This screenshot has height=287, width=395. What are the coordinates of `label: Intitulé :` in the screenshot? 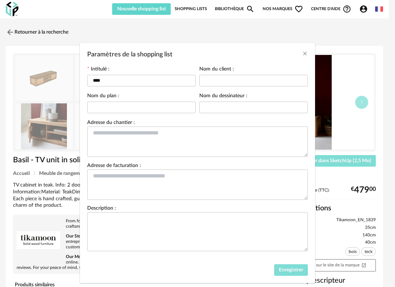 It's located at (98, 70).